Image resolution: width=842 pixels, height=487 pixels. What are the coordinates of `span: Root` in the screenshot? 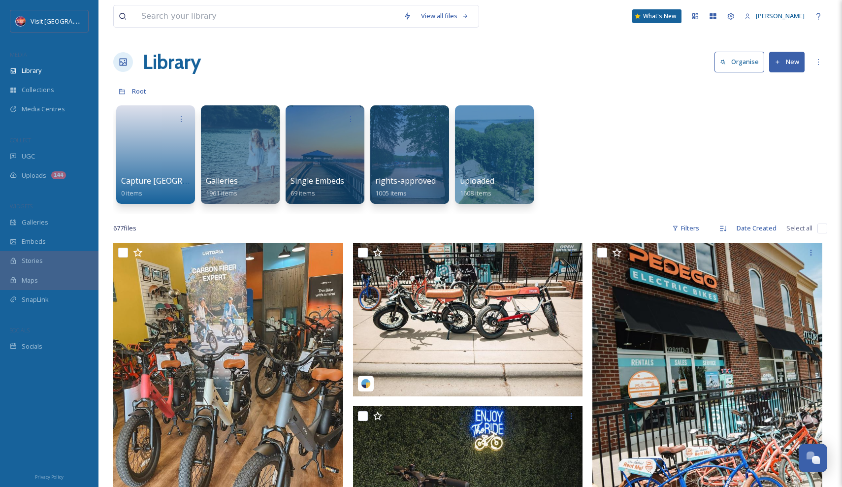 It's located at (139, 91).